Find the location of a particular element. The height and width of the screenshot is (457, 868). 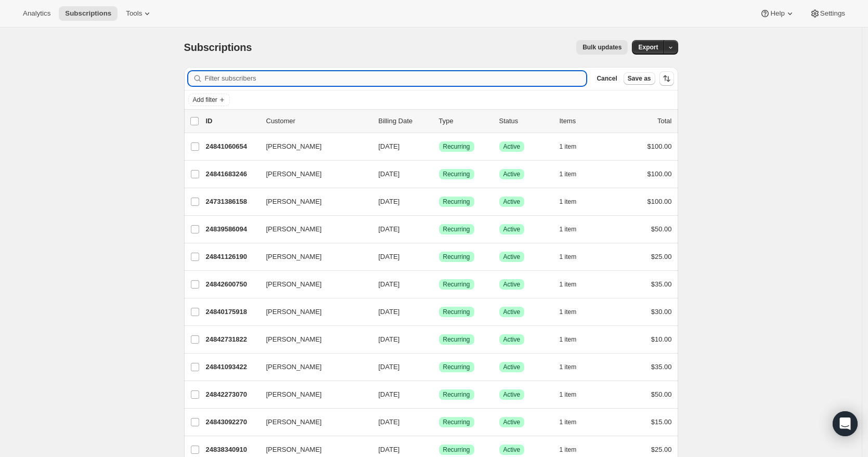

button: Analytics is located at coordinates (37, 13).